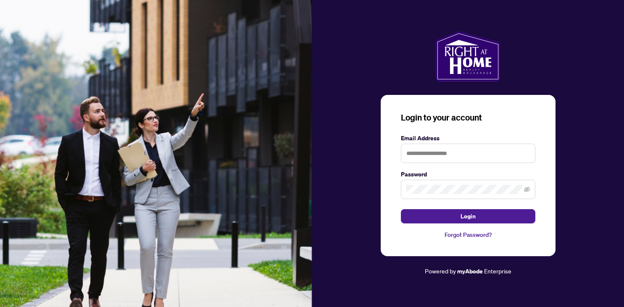 The height and width of the screenshot is (307, 624). I want to click on img: ma-logo, so click(467, 56).